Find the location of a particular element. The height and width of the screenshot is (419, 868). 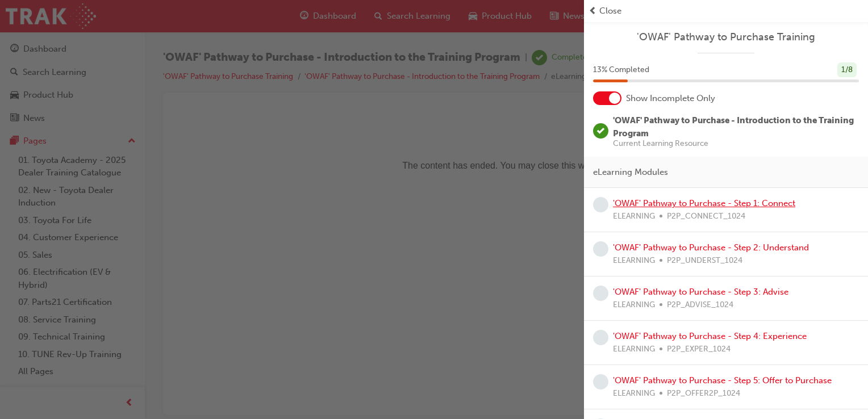

a: 'OWAF' Pathway to Purchase Training is located at coordinates (726, 37).